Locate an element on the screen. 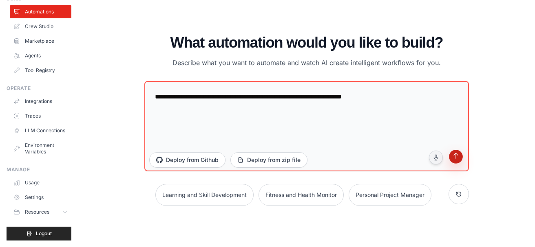 The image size is (535, 247). a: Environment Variables is located at coordinates (40, 149).